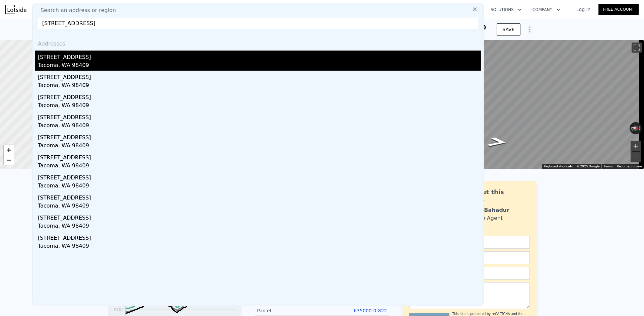 The width and height of the screenshot is (644, 316). I want to click on img: Lotside, so click(16, 10).